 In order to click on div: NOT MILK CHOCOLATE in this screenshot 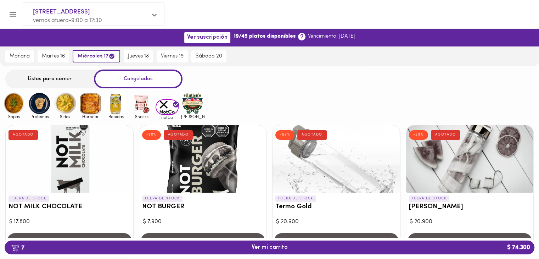, I will do `click(69, 159)`.